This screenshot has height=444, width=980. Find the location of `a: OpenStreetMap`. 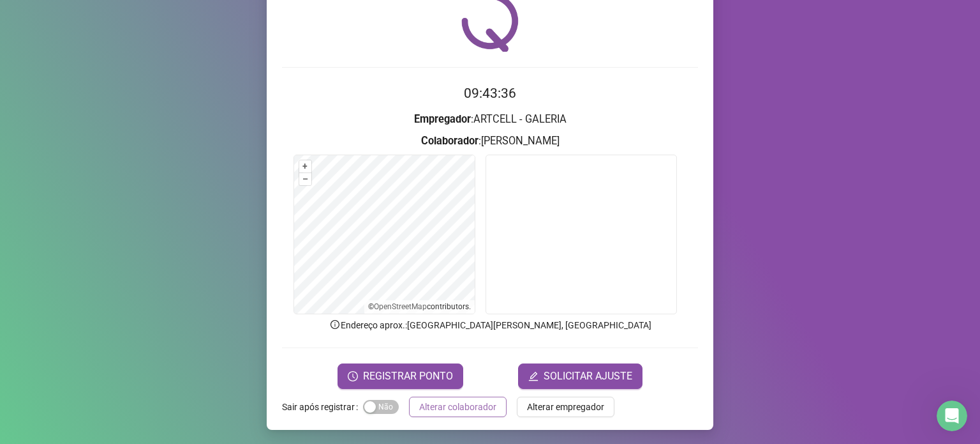

a: OpenStreetMap is located at coordinates (400, 307).